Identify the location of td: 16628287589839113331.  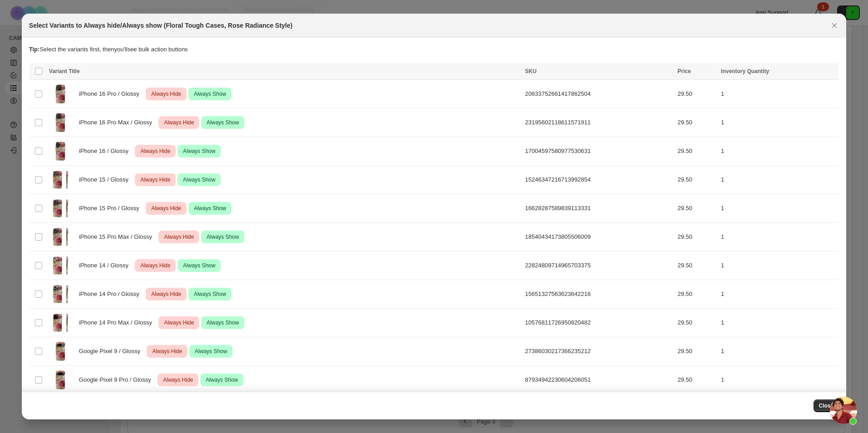
(599, 209).